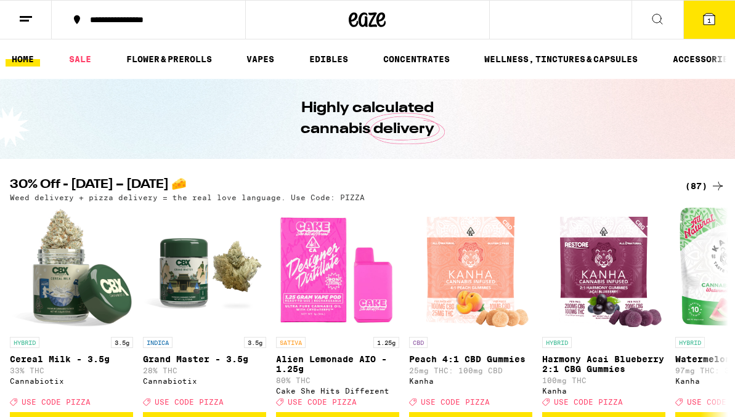 Image resolution: width=735 pixels, height=417 pixels. I want to click on img: Cannabiotix - Grand Master - 3.5g, so click(205, 269).